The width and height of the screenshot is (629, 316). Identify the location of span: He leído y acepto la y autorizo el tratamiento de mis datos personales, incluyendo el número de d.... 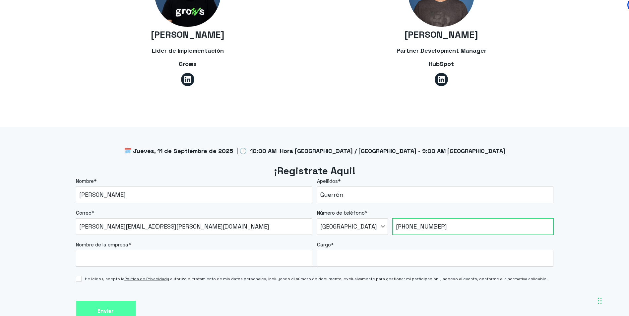
(316, 279).